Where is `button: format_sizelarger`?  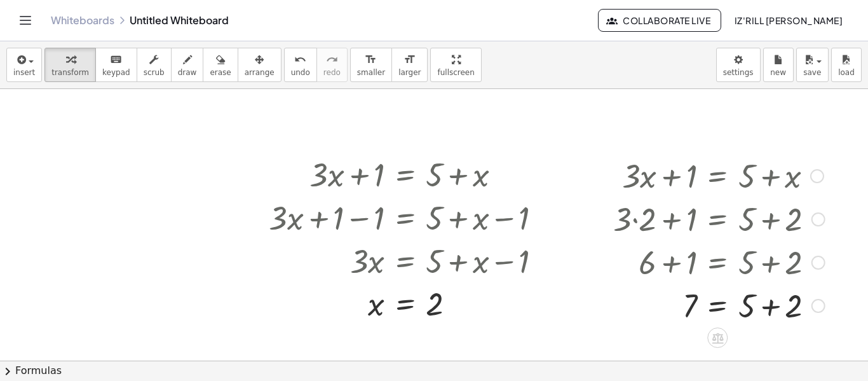 button: format_sizelarger is located at coordinates (409, 65).